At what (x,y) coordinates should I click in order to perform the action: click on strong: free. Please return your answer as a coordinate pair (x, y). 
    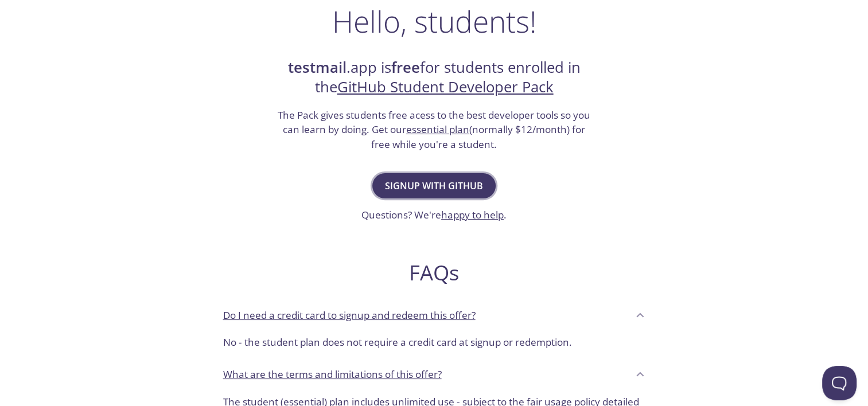
    Looking at the image, I should click on (406, 67).